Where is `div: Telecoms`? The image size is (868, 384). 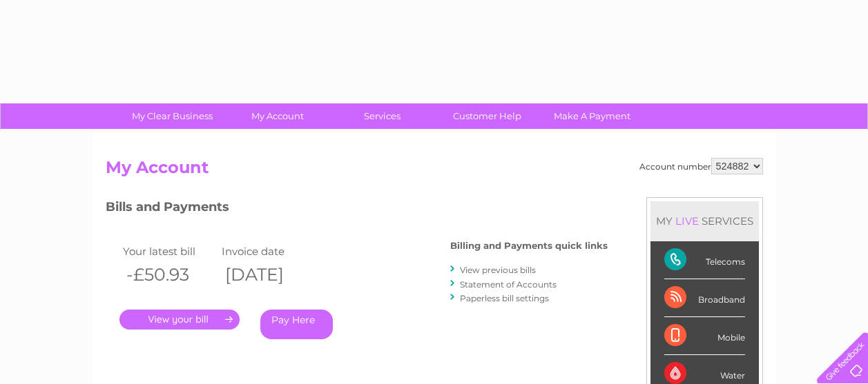 div: Telecoms is located at coordinates (704, 260).